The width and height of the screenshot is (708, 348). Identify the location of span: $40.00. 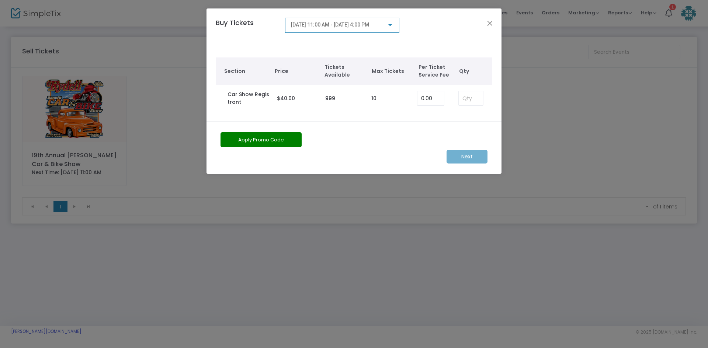
(286, 98).